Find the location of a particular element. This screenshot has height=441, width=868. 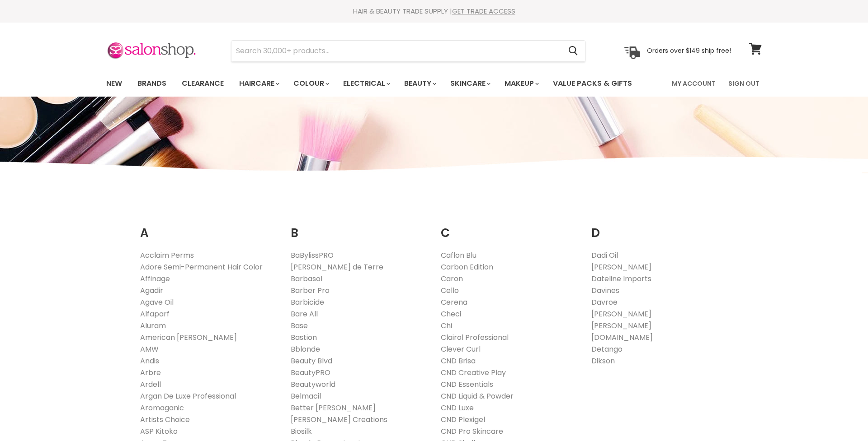

a: Affinage is located at coordinates (155, 278).